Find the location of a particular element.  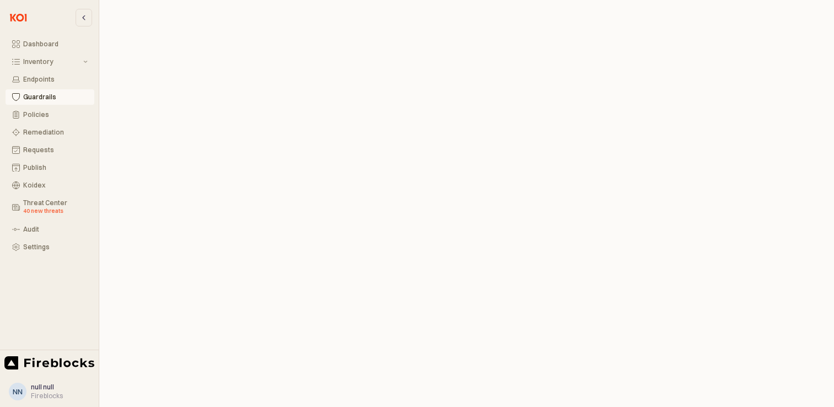

button: nn is located at coordinates (18, 392).